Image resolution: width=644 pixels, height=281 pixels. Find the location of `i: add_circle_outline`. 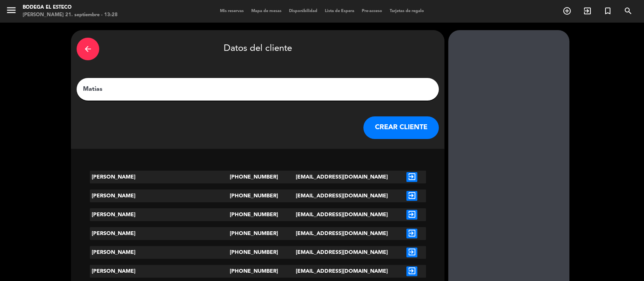

i: add_circle_outline is located at coordinates (567, 11).